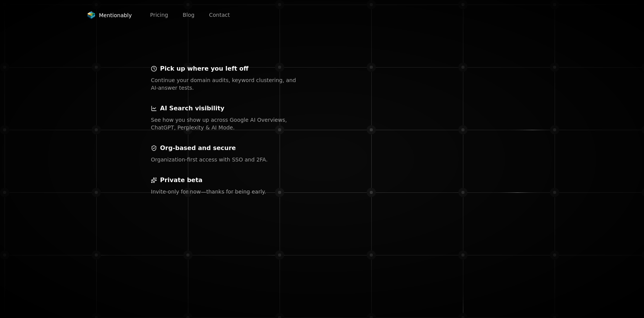  I want to click on p: Invite‑only for now—thanks for being early., so click(224, 192).